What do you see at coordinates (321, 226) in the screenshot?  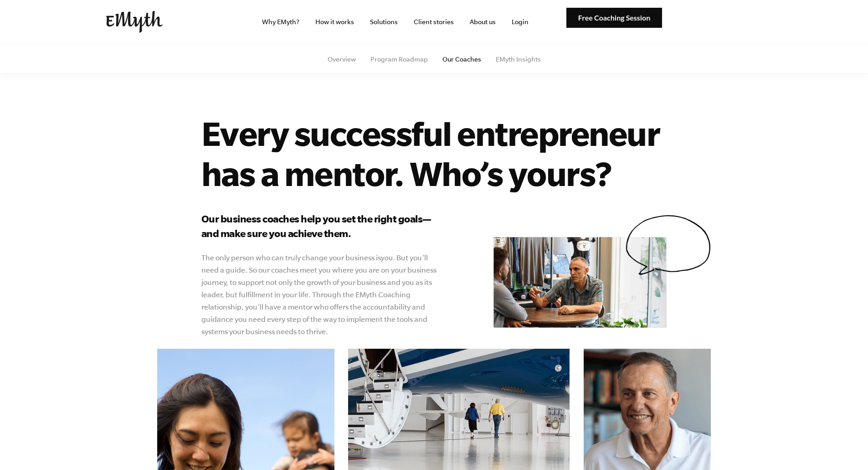 I see `h3: Our business coaches help you set the right goals—and make sure you achieve them.` at bounding box center [321, 226].